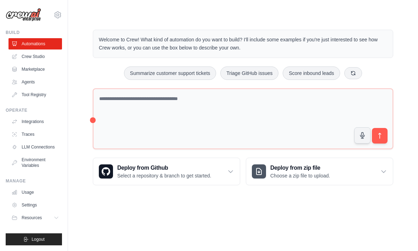  I want to click on a: Integrations, so click(35, 122).